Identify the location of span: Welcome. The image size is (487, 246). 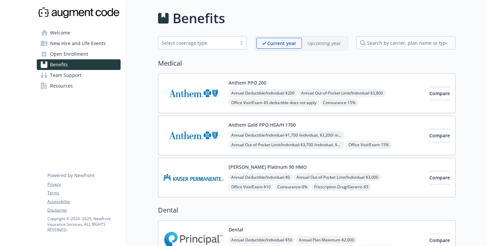
(60, 33).